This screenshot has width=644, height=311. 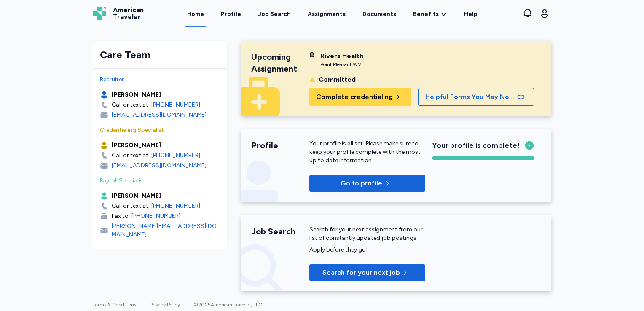 I want to click on span: Search for your next job, so click(x=361, y=272).